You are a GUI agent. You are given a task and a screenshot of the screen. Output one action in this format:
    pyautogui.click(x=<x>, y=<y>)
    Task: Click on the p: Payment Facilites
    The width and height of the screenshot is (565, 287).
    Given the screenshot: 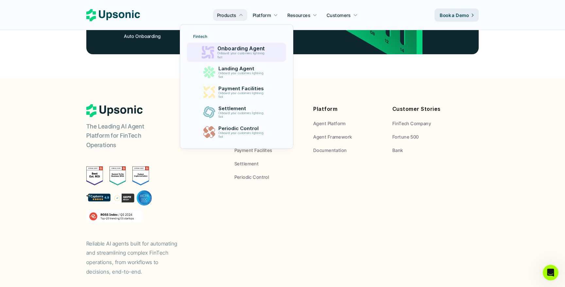 What is the action you would take?
    pyautogui.click(x=253, y=150)
    